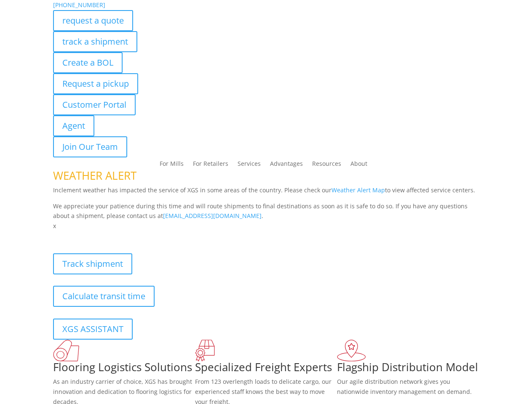 This screenshot has width=532, height=404. I want to click on a: track a shipment, so click(95, 42).